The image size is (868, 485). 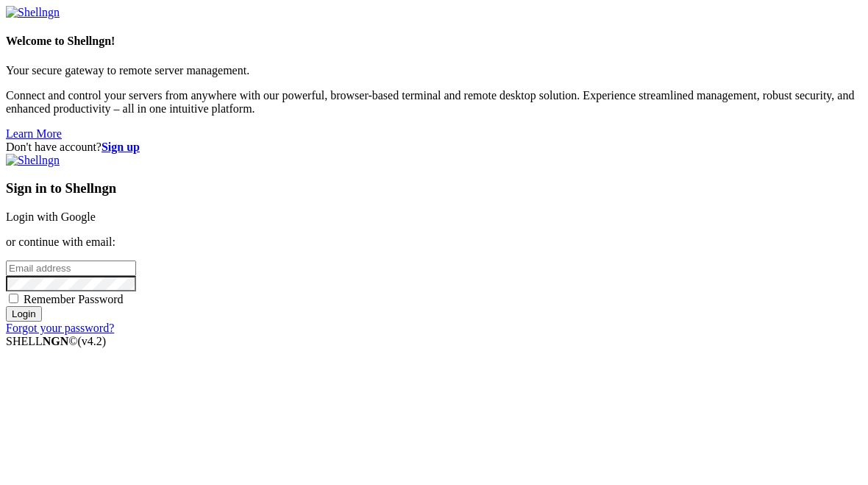 What do you see at coordinates (92, 340) in the screenshot?
I see `span: 4.2.0` at bounding box center [92, 340].